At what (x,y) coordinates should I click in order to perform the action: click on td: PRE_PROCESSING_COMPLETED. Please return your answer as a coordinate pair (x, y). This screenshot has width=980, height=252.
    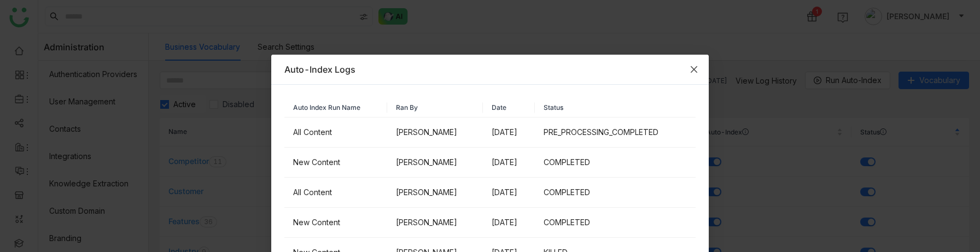
    Looking at the image, I should click on (615, 132).